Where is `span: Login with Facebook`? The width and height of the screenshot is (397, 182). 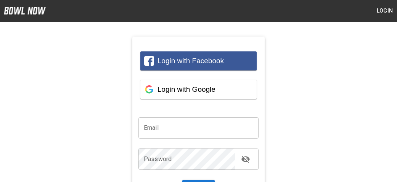 span: Login with Facebook is located at coordinates (191, 61).